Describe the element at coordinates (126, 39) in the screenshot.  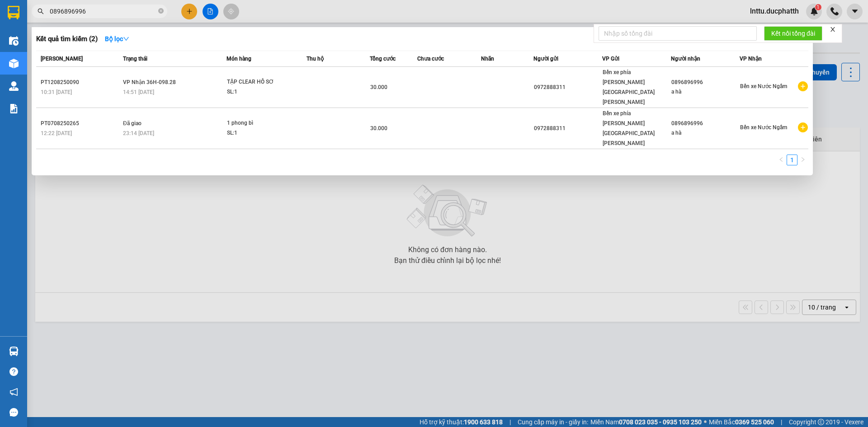
I see `span: down` at that location.